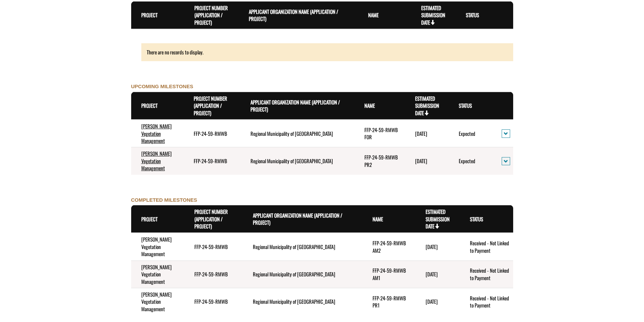  What do you see at coordinates (28, 26) in the screenshot?
I see `label: Final Reporting Template File` at bounding box center [28, 26].